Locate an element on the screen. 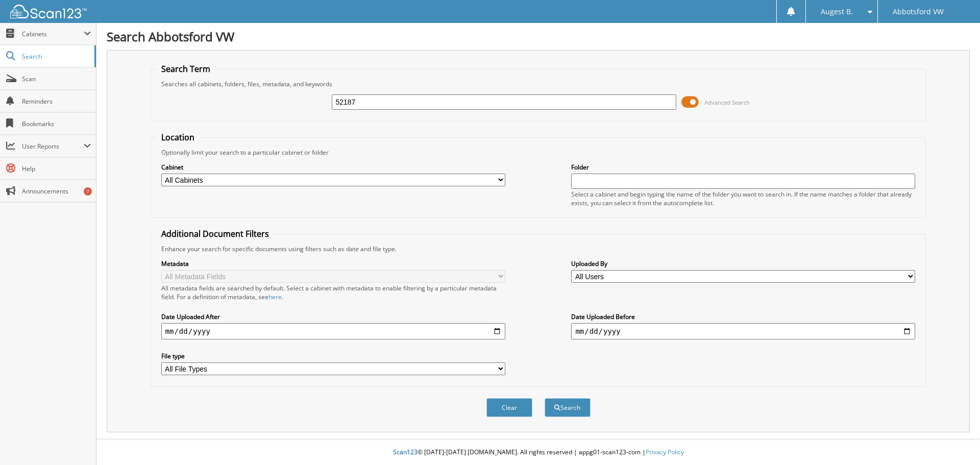 Image resolution: width=980 pixels, height=465 pixels. span: Announcements is located at coordinates (56, 191).